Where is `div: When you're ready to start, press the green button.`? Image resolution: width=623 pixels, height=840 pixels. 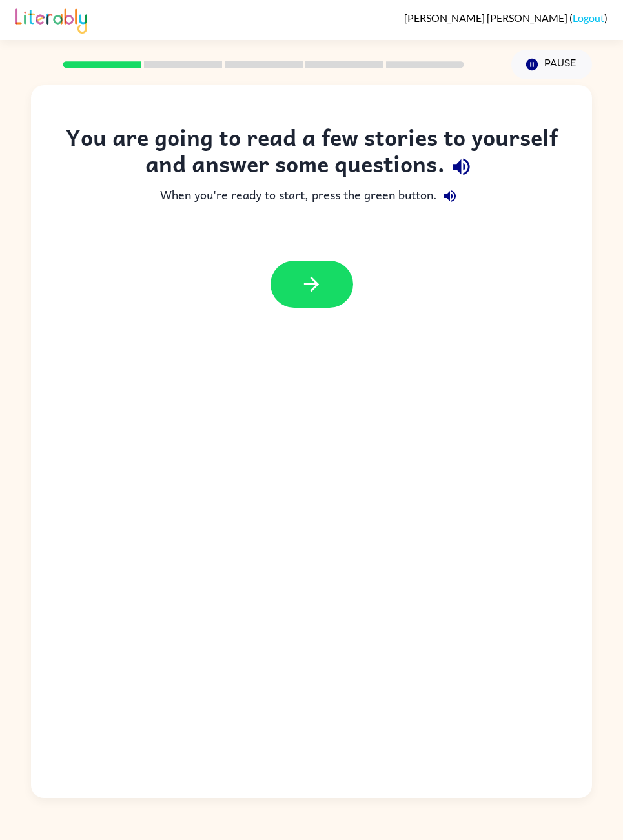
div: When you're ready to start, press the green button. is located at coordinates (312, 196).